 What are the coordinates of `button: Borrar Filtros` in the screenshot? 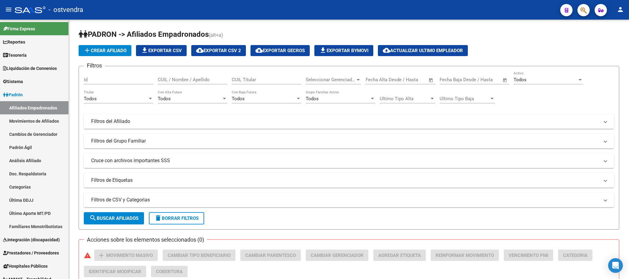 It's located at (176, 218).